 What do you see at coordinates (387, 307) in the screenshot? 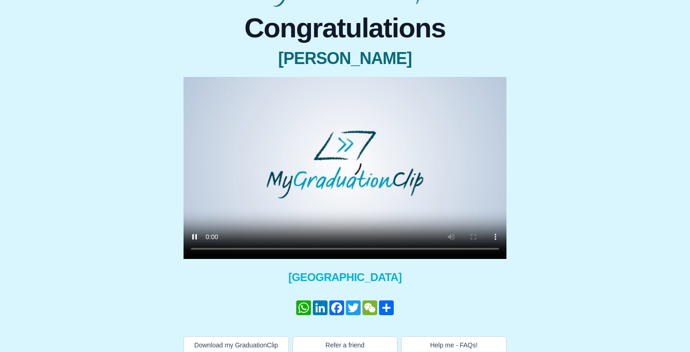
I see `a: Share` at bounding box center [387, 307].